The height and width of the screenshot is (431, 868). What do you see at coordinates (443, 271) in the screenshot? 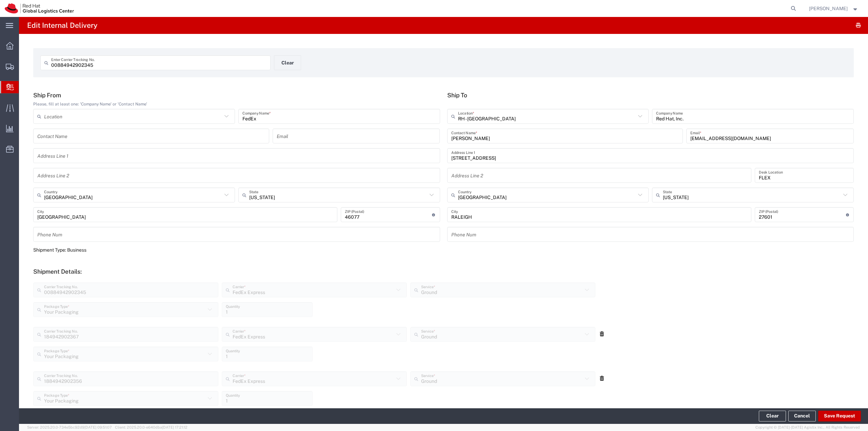
I see `h5: Shipment Details:` at bounding box center [443, 271].